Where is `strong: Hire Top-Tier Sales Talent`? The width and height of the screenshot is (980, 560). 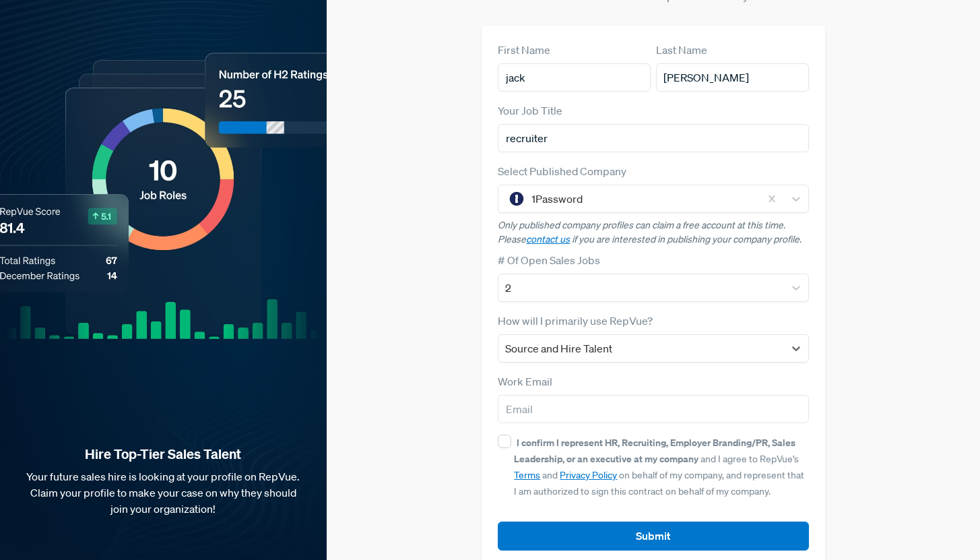
strong: Hire Top-Tier Sales Talent is located at coordinates (163, 454).